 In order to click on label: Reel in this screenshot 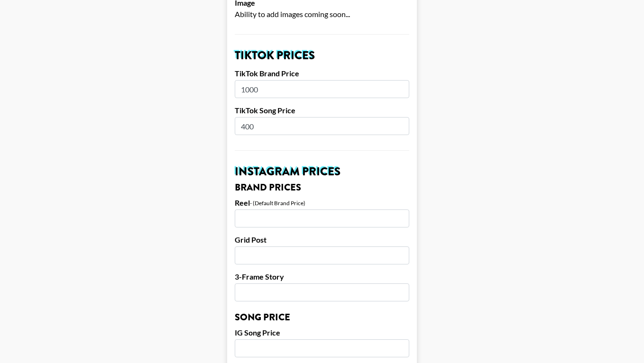, I will do `click(243, 203)`.